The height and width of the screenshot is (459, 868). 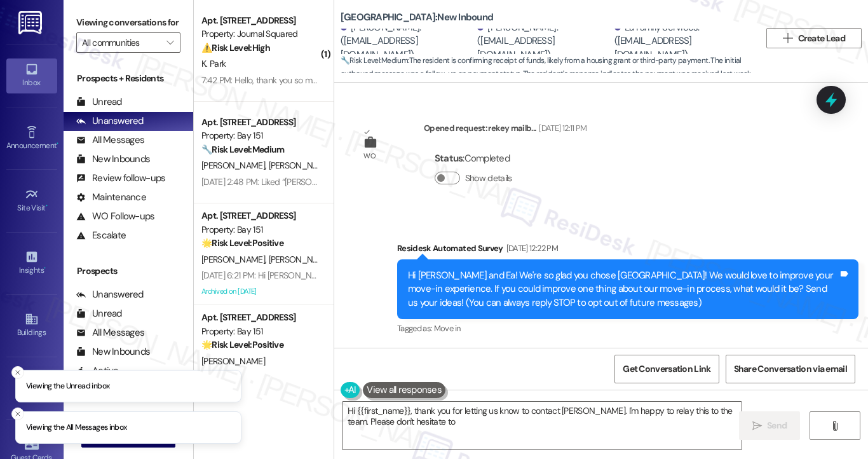 What do you see at coordinates (115, 216) in the screenshot?
I see `div: WO Follow-ups` at bounding box center [115, 216].